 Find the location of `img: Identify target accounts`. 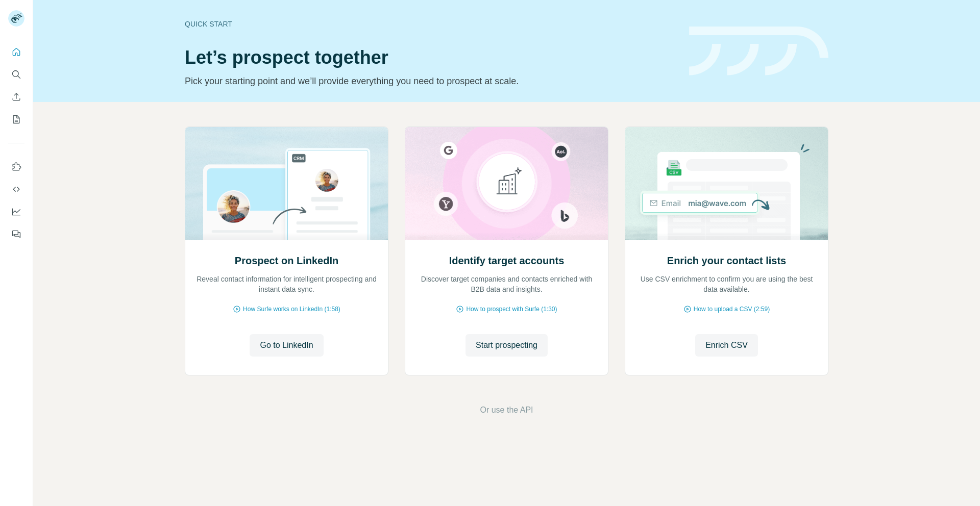

img: Identify target accounts is located at coordinates (506, 184).